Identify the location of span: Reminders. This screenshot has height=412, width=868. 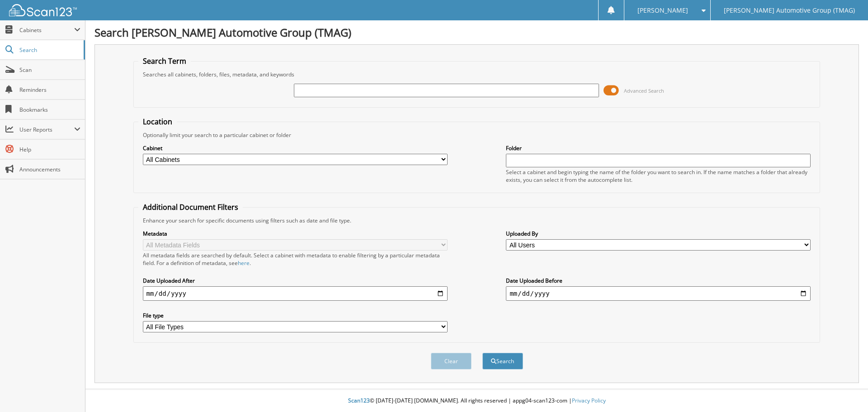
(50, 89).